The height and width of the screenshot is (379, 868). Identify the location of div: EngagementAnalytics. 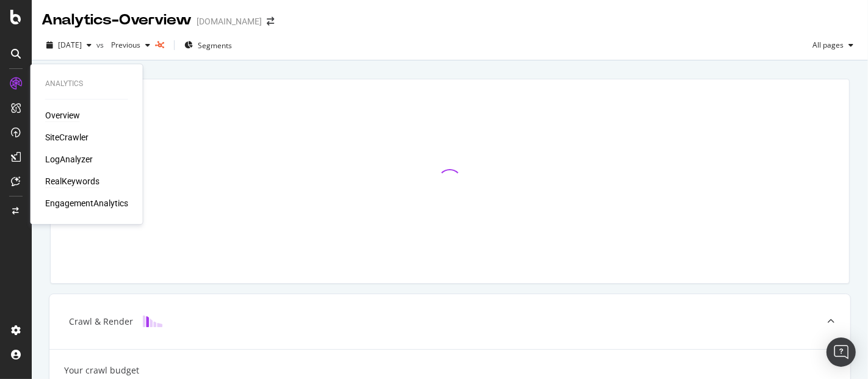
(87, 203).